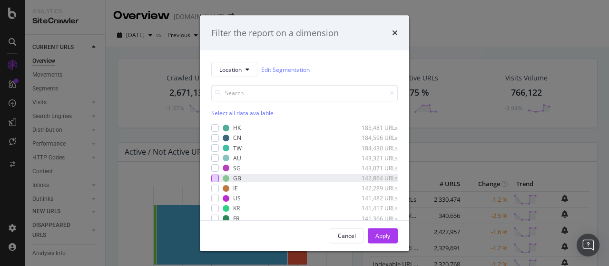 This screenshot has width=609, height=266. I want to click on div: AU, so click(237, 158).